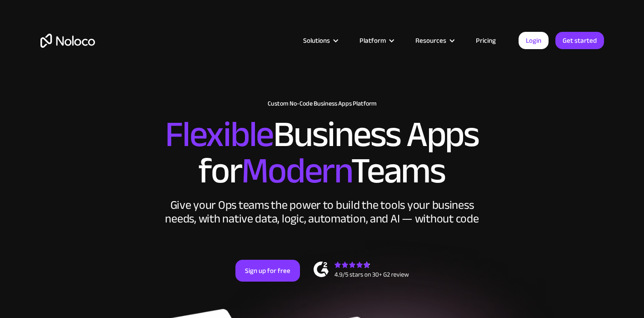 This screenshot has width=644, height=318. What do you see at coordinates (322, 212) in the screenshot?
I see `div: Give your Ops teams the power to build the tools your business needs, with native data, logic, au...` at bounding box center [322, 212].